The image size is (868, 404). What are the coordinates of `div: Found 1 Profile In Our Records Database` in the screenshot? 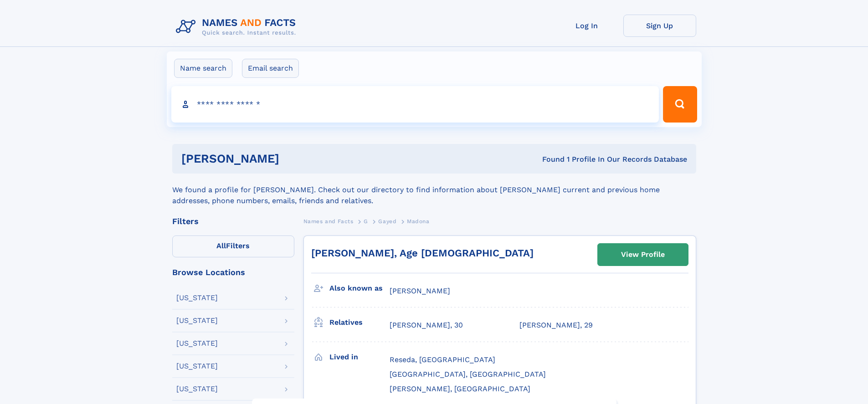 It's located at (549, 159).